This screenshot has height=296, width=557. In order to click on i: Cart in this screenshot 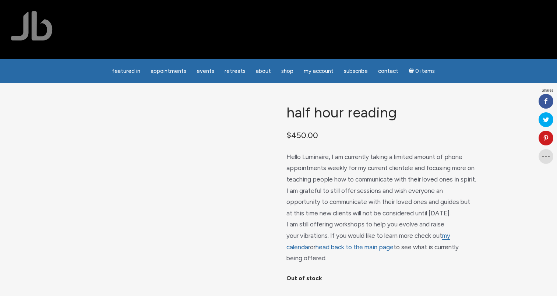, I will do `click(412, 71)`.